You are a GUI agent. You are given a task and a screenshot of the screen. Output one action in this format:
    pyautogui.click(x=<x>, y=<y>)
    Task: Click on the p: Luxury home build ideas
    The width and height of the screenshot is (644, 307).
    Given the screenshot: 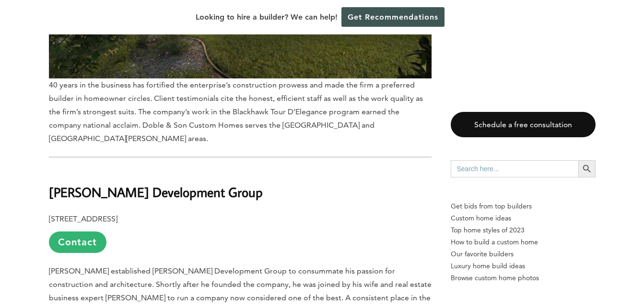 What is the action you would take?
    pyautogui.click(x=523, y=266)
    